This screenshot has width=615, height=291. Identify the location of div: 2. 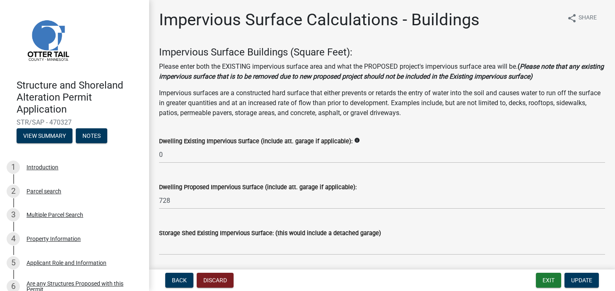
(13, 191).